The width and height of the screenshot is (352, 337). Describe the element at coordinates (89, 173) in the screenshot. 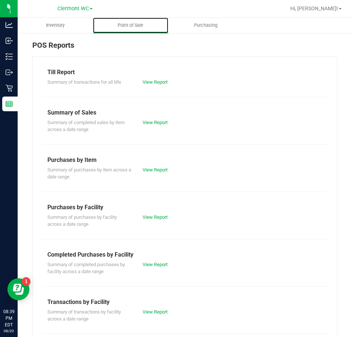

I see `span: Summary of purchases by item across a date range` at that location.